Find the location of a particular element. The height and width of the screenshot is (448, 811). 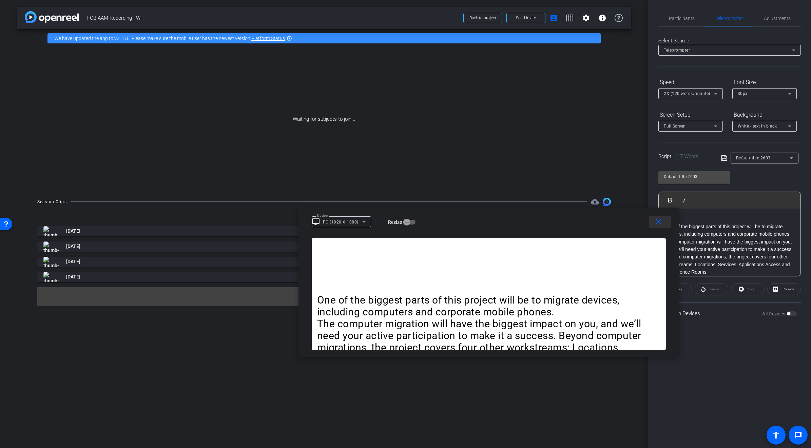

mat-icon: cloud_upload is located at coordinates (595, 202).